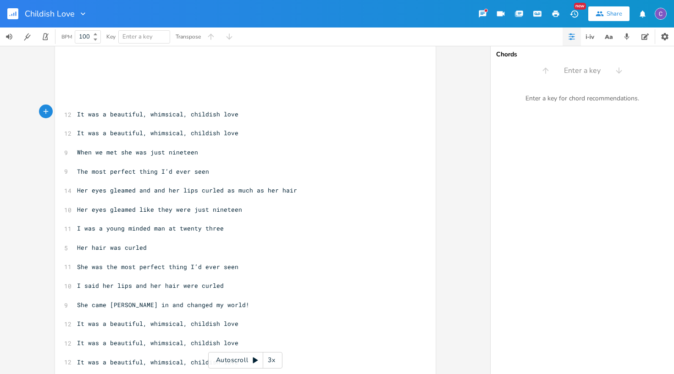 This screenshot has height=374, width=674. What do you see at coordinates (66, 37) in the screenshot?
I see `div: BPM` at bounding box center [66, 37].